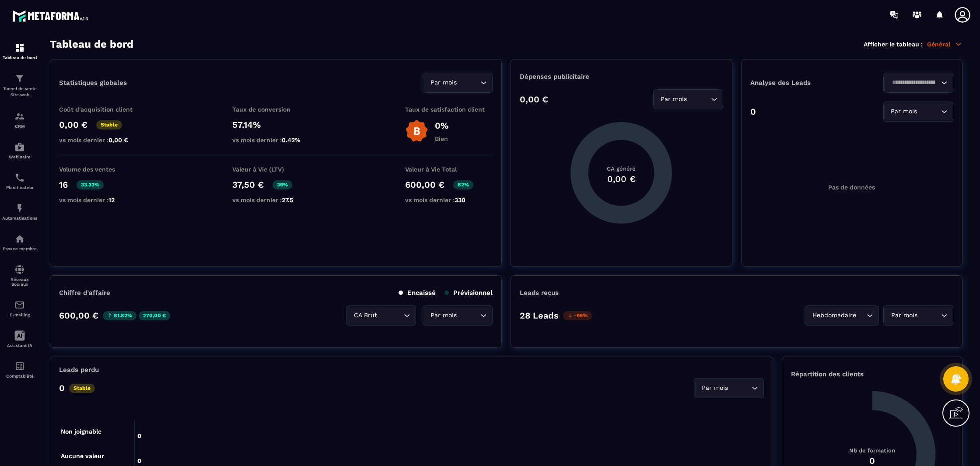 Image resolution: width=980 pixels, height=466 pixels. Describe the element at coordinates (539, 292) in the screenshot. I see `p: Leads reçus` at that location.